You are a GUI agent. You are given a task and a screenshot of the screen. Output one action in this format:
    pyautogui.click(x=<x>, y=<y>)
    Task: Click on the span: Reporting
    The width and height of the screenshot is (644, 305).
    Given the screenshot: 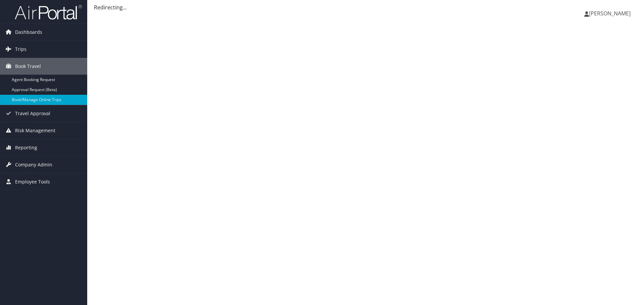 What is the action you would take?
    pyautogui.click(x=26, y=148)
    